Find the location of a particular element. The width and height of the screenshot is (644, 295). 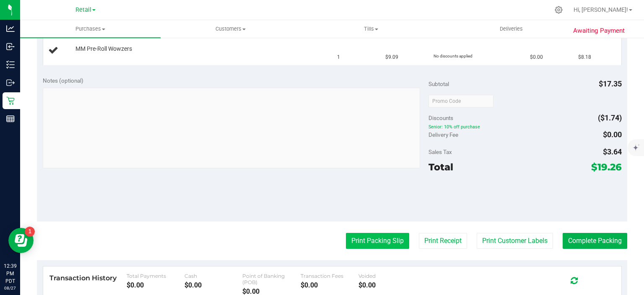

span: Tills is located at coordinates (371, 29).